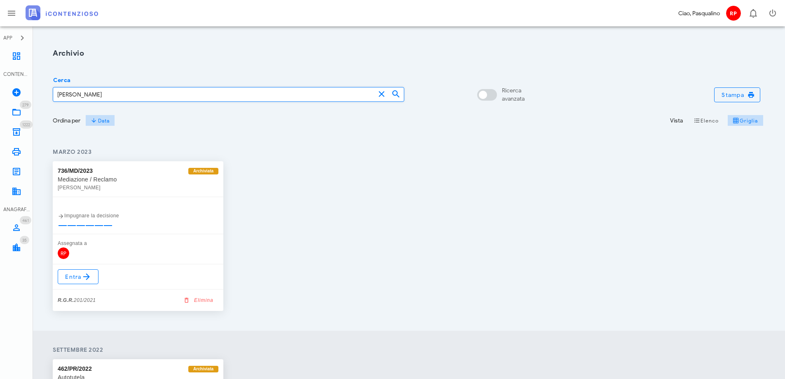 The image size is (785, 379). What do you see at coordinates (753, 13) in the screenshot?
I see `button: Distintivo` at bounding box center [753, 13].